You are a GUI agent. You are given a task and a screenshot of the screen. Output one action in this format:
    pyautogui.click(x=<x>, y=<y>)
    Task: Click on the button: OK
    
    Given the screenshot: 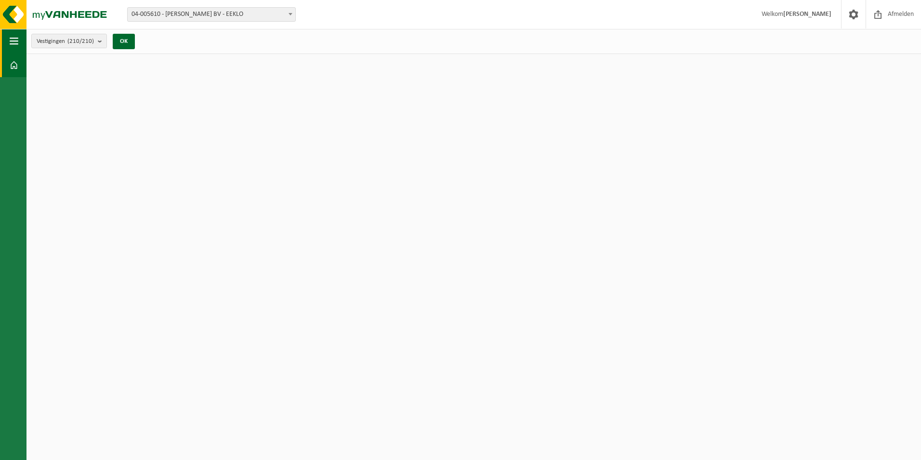 What is the action you would take?
    pyautogui.click(x=124, y=41)
    